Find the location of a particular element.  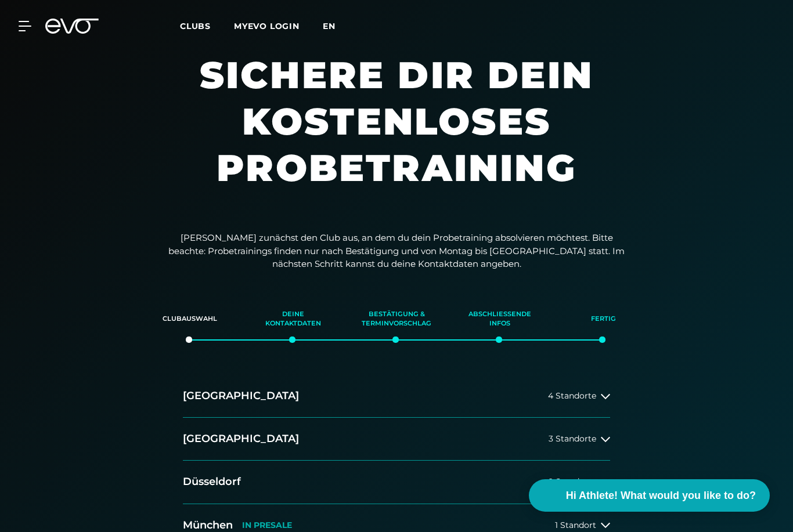

div: Deine Kontaktdaten is located at coordinates (293, 320).